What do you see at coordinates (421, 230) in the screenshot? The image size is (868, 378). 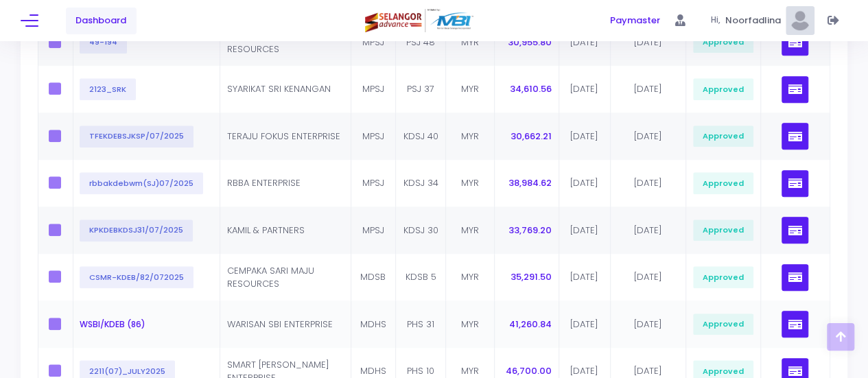 I see `td: KDSJ 30` at bounding box center [421, 230].